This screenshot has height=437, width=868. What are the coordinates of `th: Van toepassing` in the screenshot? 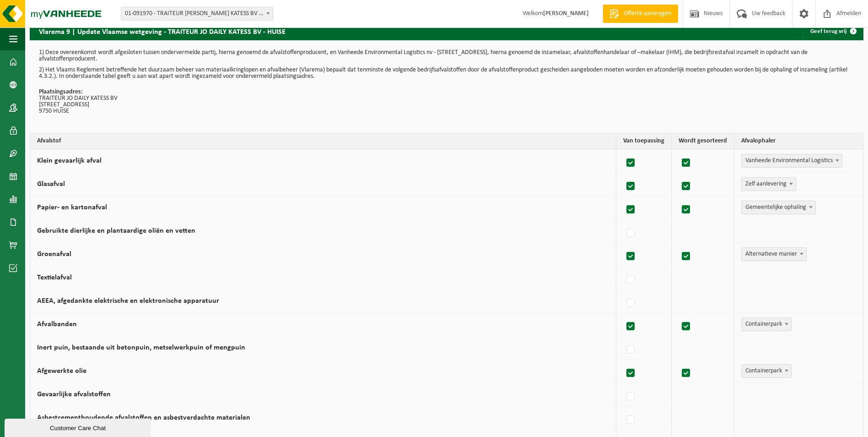 It's located at (644, 141).